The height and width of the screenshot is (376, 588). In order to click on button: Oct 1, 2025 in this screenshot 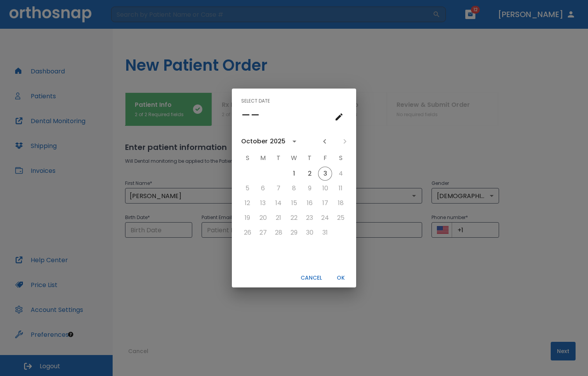, I will do `click(294, 174)`.